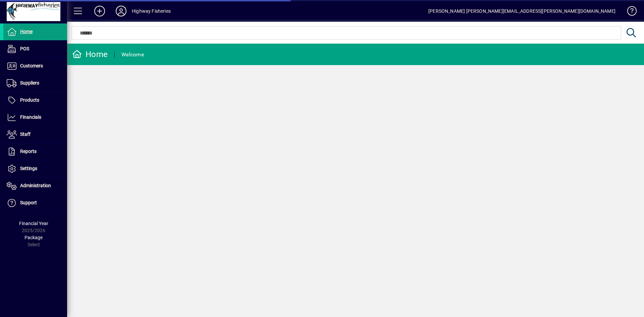 Image resolution: width=644 pixels, height=317 pixels. Describe the element at coordinates (35, 117) in the screenshot. I see `a: Financials` at that location.